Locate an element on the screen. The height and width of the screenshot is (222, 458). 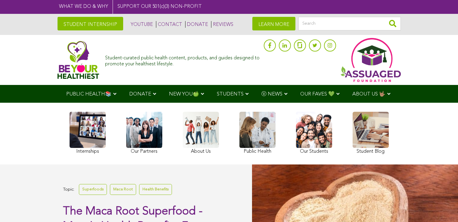
div: Chat Widget is located at coordinates (443, 208).